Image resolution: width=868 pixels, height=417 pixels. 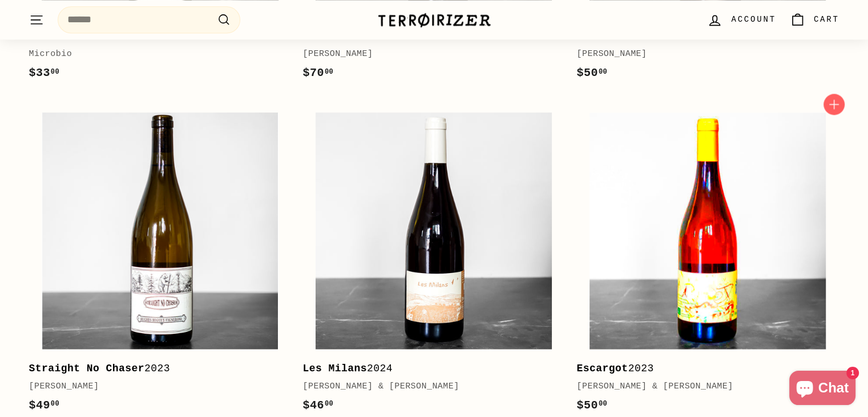 I want to click on b: Coume de l'Olla Blanc, so click(x=644, y=37).